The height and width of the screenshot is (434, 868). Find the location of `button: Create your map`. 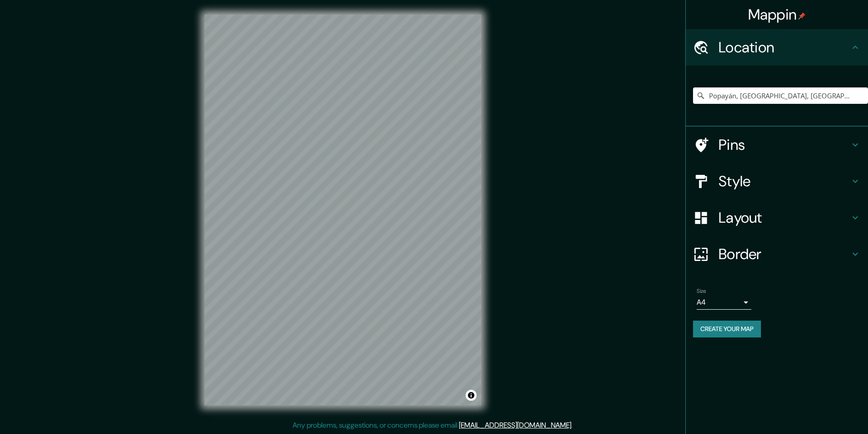

button: Create your map is located at coordinates (727, 329).